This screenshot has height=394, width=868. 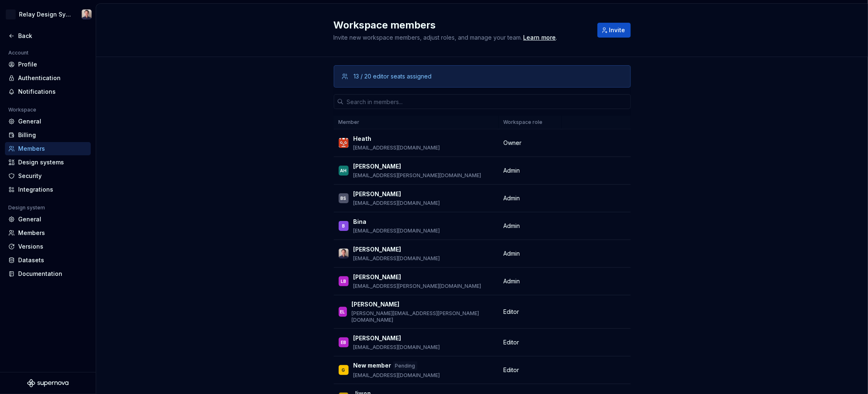 I want to click on div: Design systems, so click(x=53, y=162).